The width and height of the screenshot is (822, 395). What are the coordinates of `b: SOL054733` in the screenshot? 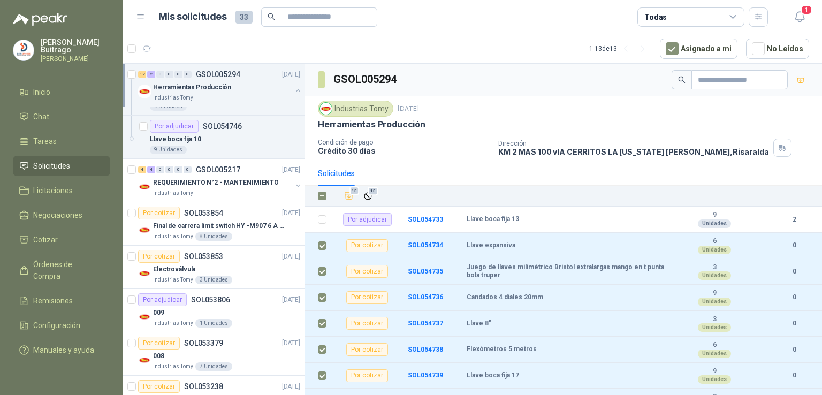 It's located at (426, 220).